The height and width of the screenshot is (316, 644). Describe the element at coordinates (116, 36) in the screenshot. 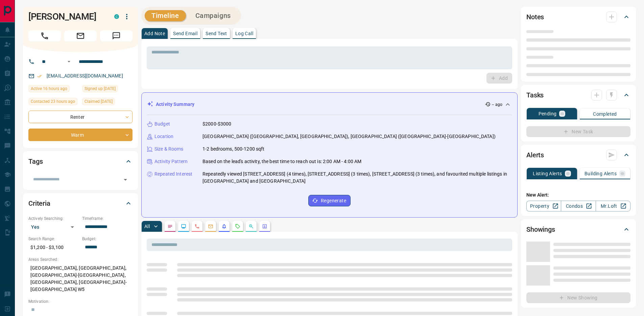

I see `span: Message` at that location.